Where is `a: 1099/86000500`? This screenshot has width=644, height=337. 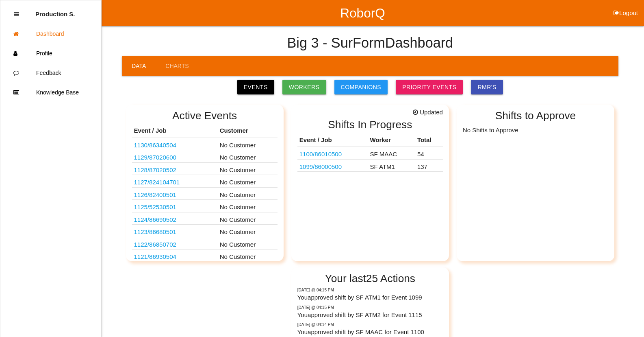 a: 1099/86000500 is located at coordinates (320, 167).